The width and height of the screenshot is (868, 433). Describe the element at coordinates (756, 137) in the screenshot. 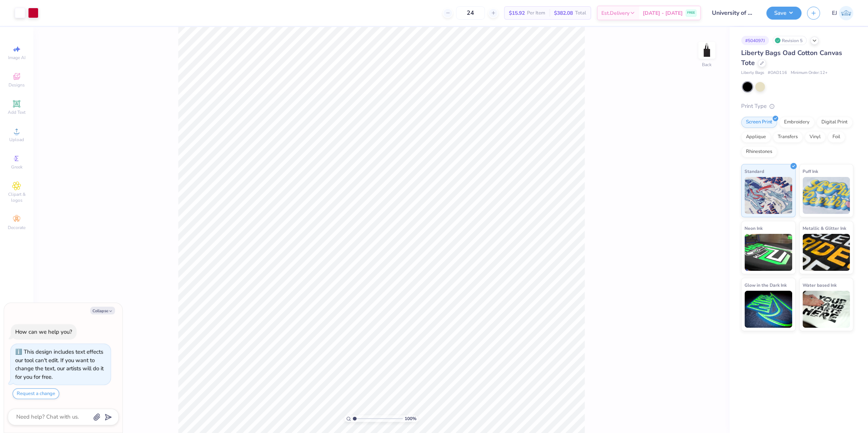

I see `div: Applique` at that location.